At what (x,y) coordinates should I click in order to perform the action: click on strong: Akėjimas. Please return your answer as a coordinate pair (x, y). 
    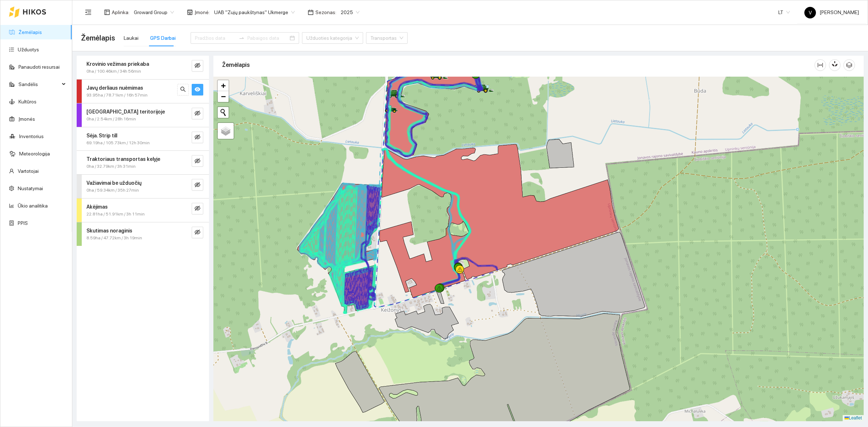
    Looking at the image, I should click on (97, 207).